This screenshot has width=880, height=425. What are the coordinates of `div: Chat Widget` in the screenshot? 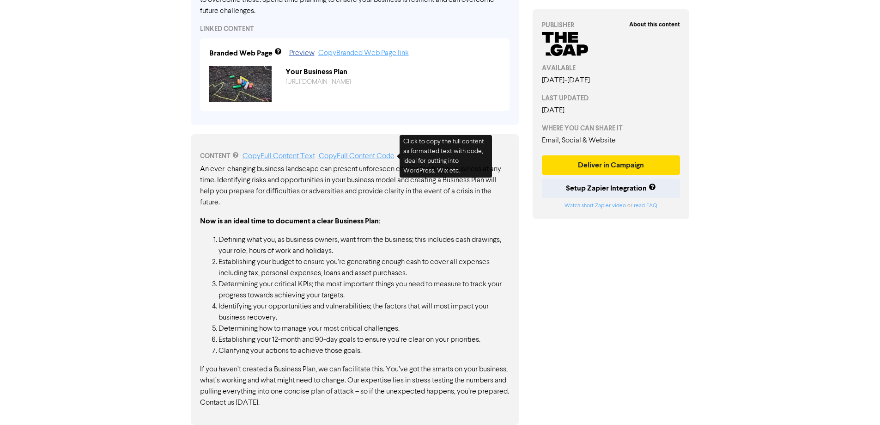 It's located at (857, 402).